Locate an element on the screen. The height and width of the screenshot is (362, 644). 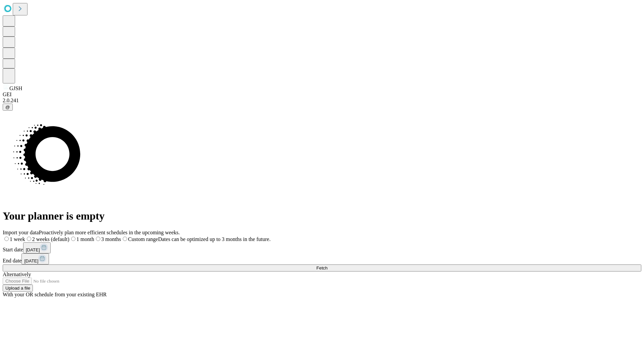
span: 2 weeks (default) is located at coordinates (51, 239).